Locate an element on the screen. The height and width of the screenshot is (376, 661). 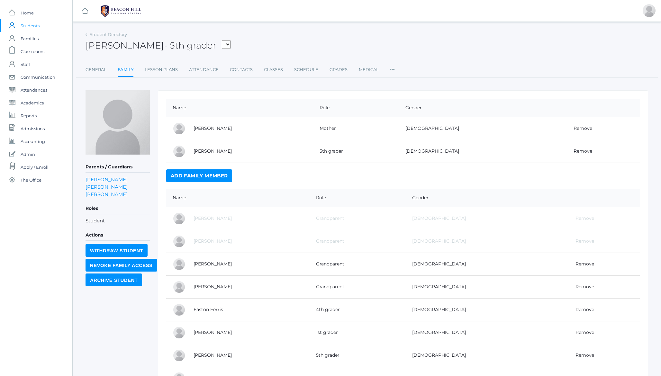
span: Attendances is located at coordinates (34, 90).